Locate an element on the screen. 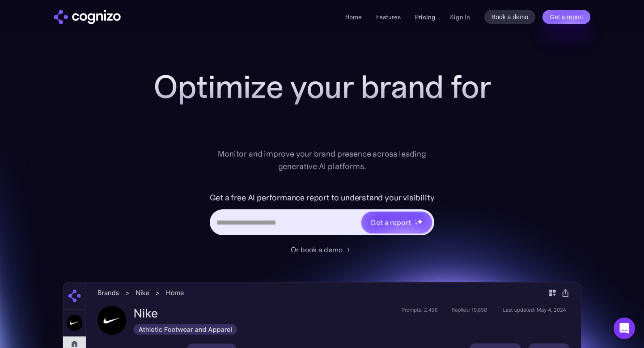  img: cognizo logo is located at coordinates (87, 17).